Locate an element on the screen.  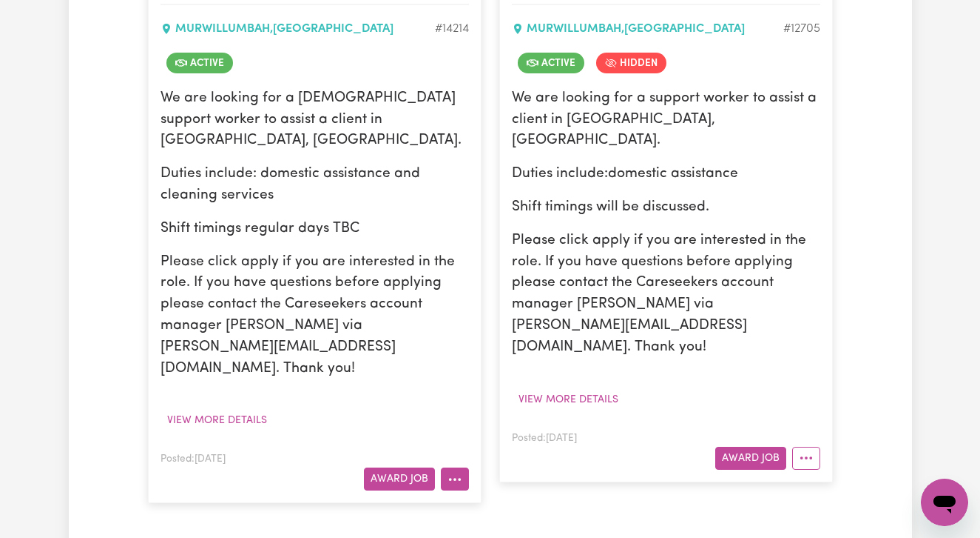
div: Job ID #12705 is located at coordinates (802, 28).